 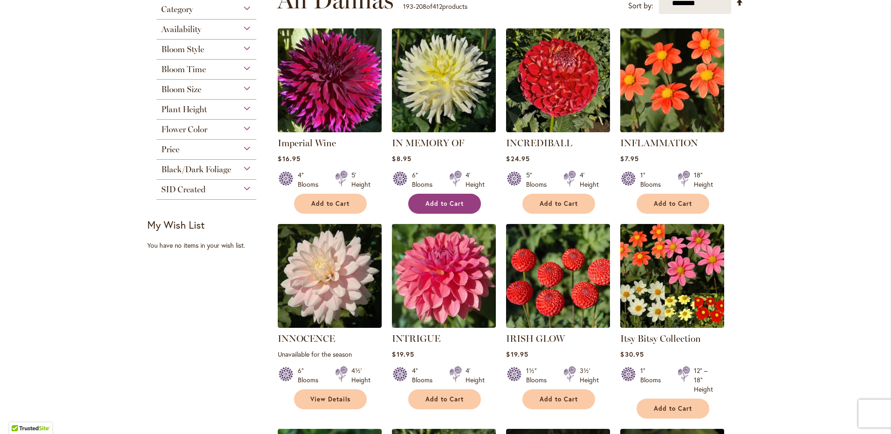 What do you see at coordinates (437, 6) in the screenshot?
I see `span: 412` at bounding box center [437, 6].